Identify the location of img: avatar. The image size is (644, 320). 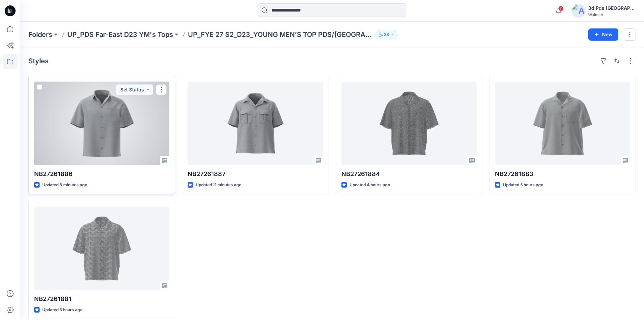
(578, 11).